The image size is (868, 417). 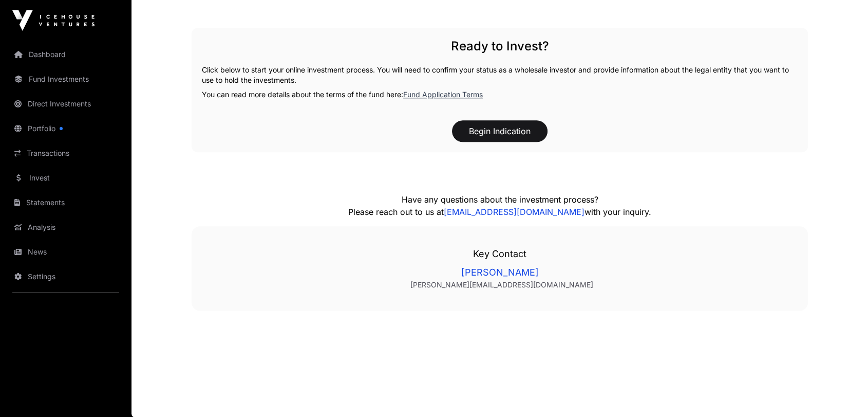 I want to click on h2: Ready to Invest?, so click(x=500, y=46).